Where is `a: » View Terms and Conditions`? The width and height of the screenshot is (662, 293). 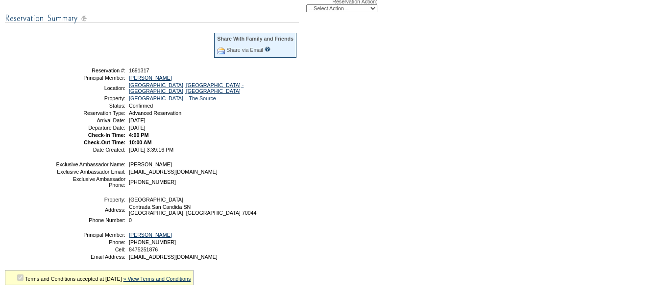
a: » View Terms and Conditions is located at coordinates (157, 279).